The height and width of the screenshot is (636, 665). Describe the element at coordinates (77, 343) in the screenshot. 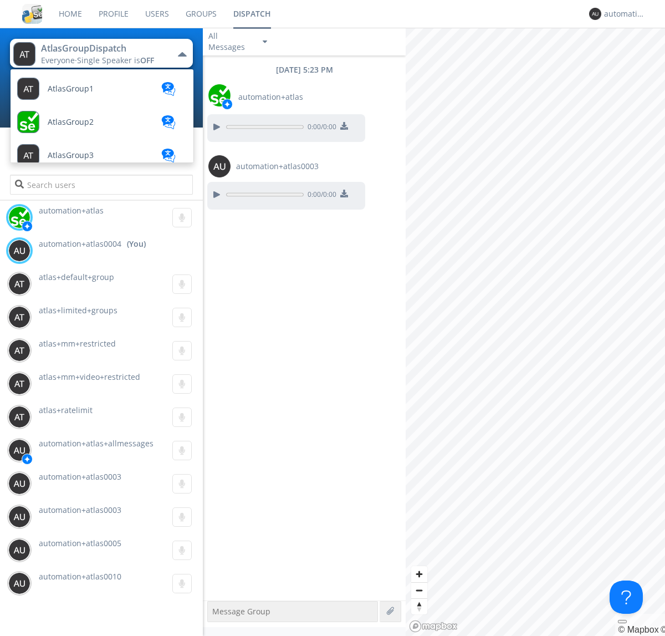

I see `span: atlas+mm+restricted` at that location.